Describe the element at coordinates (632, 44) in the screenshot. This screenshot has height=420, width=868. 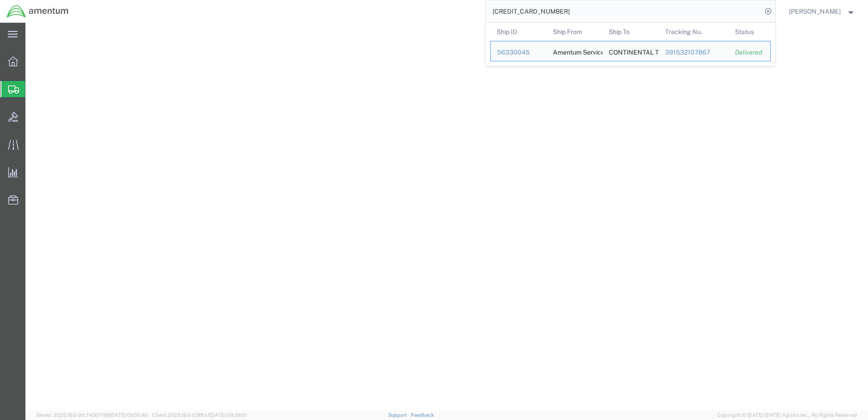
I see `table: Search Results` at that location.